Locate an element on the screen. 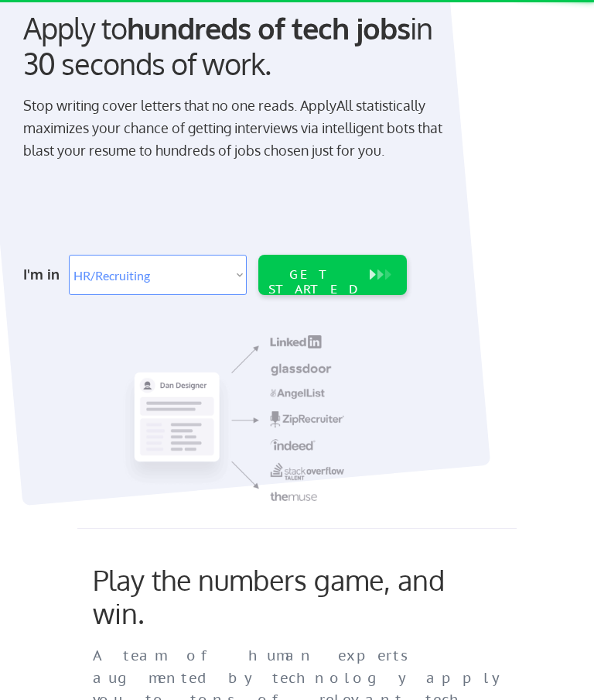 The image size is (594, 700). strong: hundreds of tech jobs is located at coordinates (269, 28).